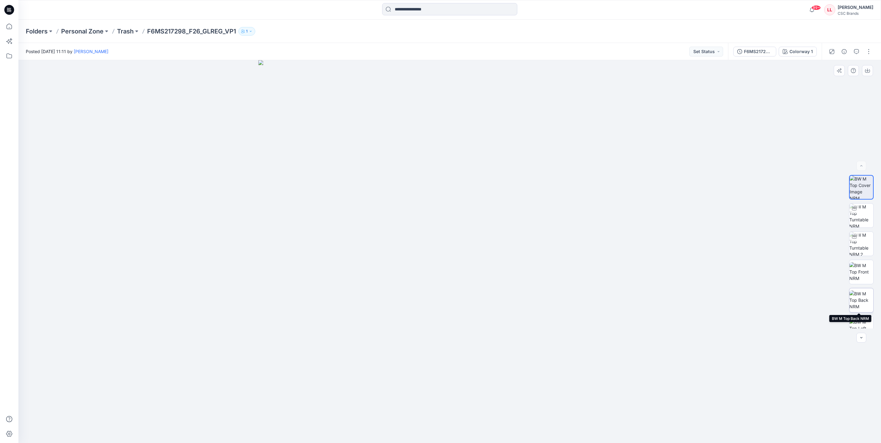 The image size is (881, 443). What do you see at coordinates (830, 10) in the screenshot?
I see `div: LL` at bounding box center [830, 10].